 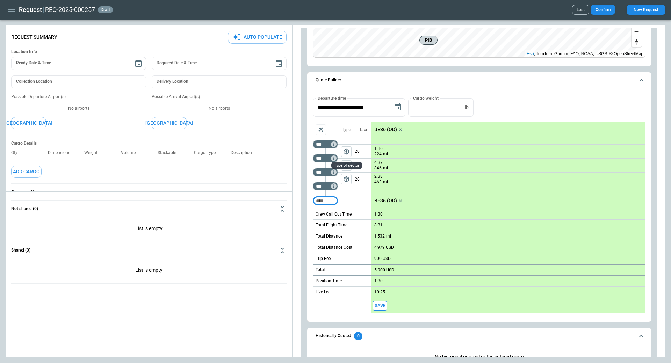 What do you see at coordinates (346, 130) in the screenshot?
I see `p: Type` at bounding box center [346, 130].